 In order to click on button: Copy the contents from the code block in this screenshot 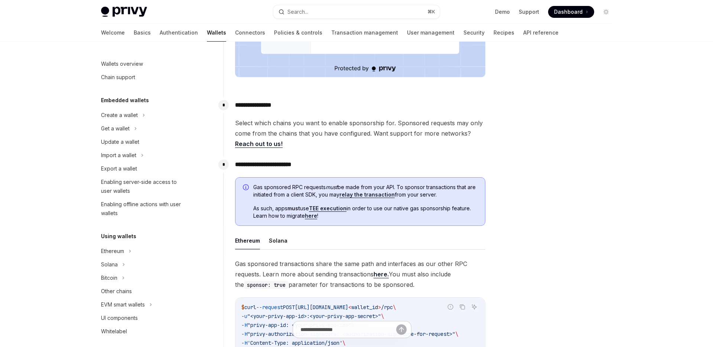, I will do `click(462, 307)`.